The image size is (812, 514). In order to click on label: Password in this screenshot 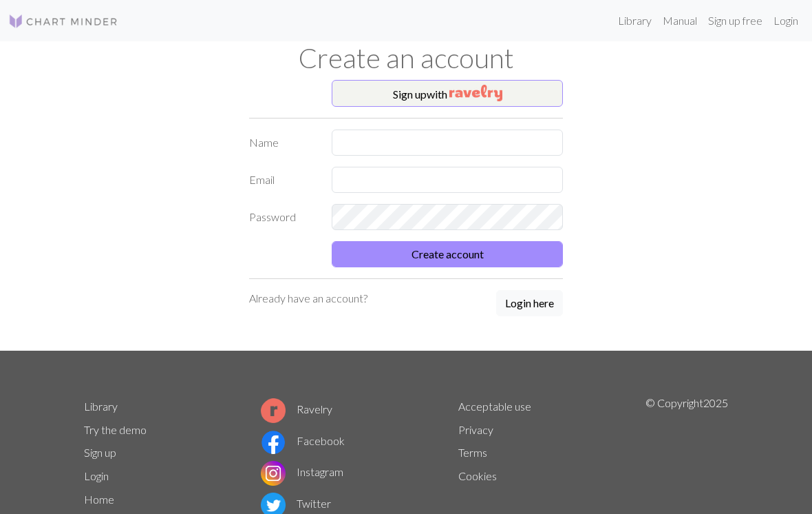, I will do `click(282, 217)`.